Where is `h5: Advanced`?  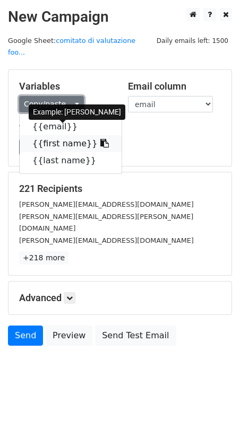 h5: Advanced is located at coordinates (120, 298).